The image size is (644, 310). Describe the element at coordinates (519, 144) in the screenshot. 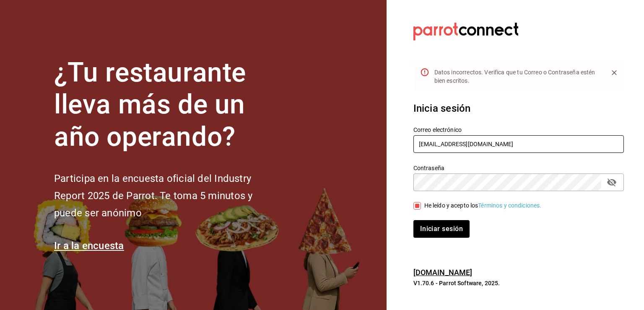

I see `input: Ingresa tu correo electrónico` at that location.